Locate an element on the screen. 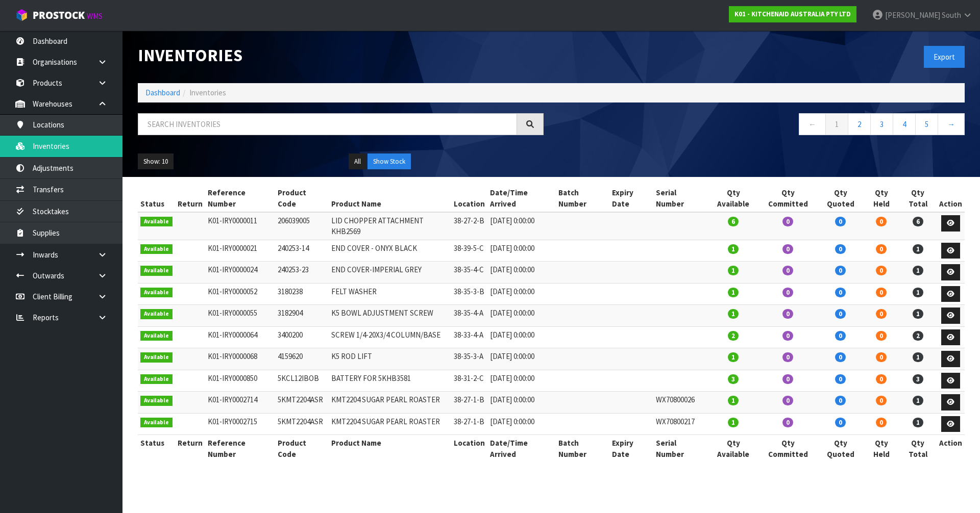  th: Qty Committed is located at coordinates (788, 448).